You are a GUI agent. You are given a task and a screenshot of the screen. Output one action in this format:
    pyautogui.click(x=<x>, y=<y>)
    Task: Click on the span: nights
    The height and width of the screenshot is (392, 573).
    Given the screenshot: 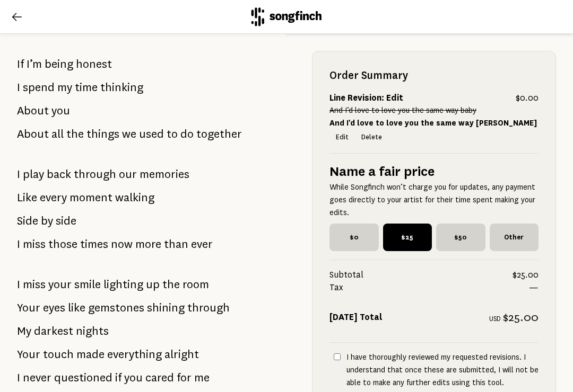 What is the action you would take?
    pyautogui.click(x=93, y=331)
    